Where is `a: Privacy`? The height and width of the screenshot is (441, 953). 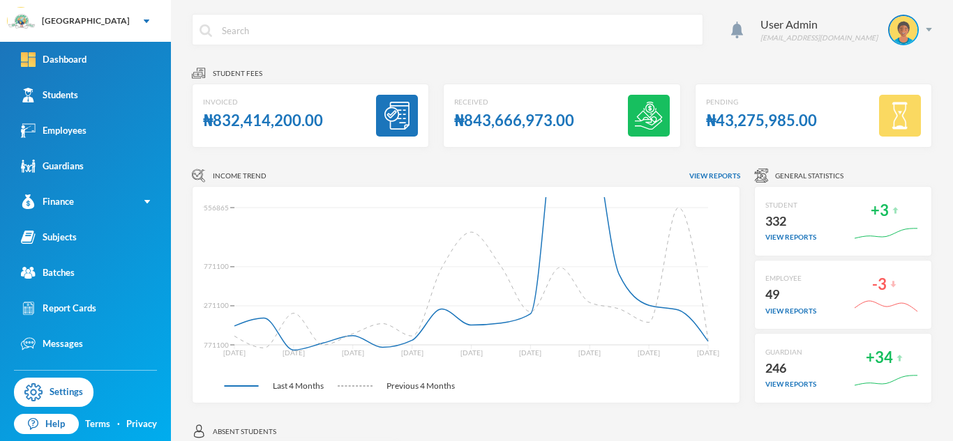
a: Privacy is located at coordinates (142, 425).